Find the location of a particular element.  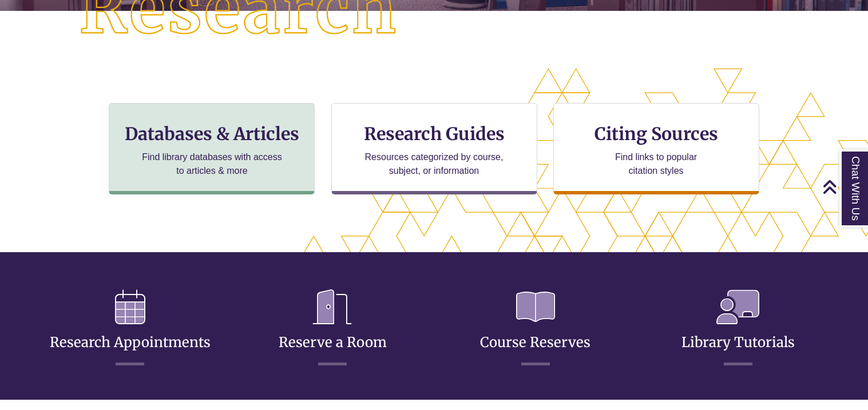

a: Course Reserves is located at coordinates (535, 328).